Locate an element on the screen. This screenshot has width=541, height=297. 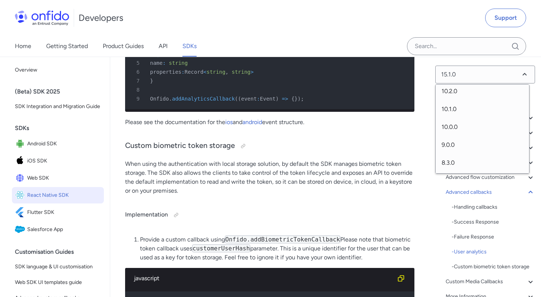
span: Web SDK UI templates guide is located at coordinates (58, 282).